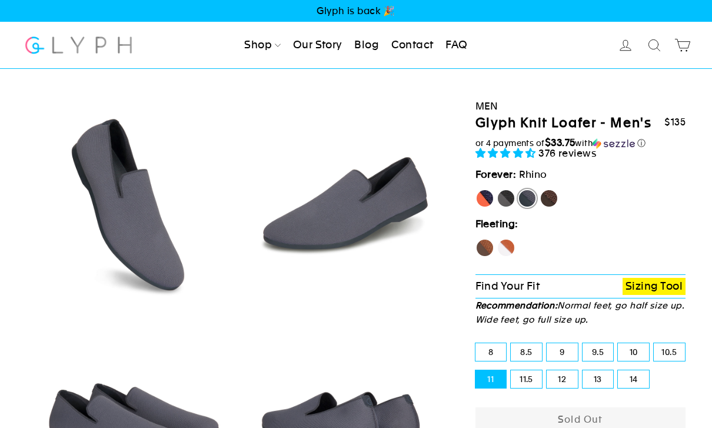 This screenshot has width=712, height=428. I want to click on span: $33.75, so click(560, 142).